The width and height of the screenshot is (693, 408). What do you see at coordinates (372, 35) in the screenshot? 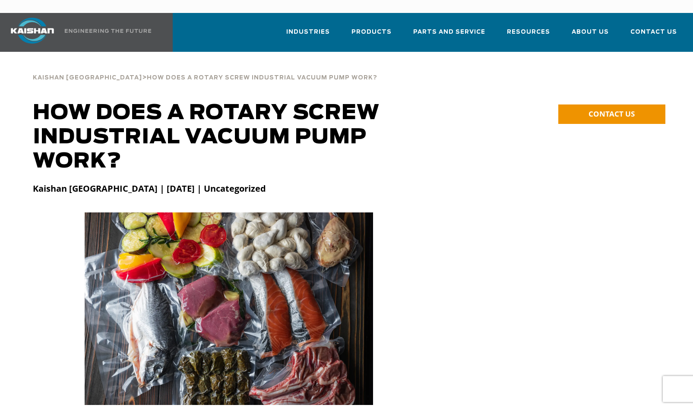
I see `a: Products` at bounding box center [372, 35].